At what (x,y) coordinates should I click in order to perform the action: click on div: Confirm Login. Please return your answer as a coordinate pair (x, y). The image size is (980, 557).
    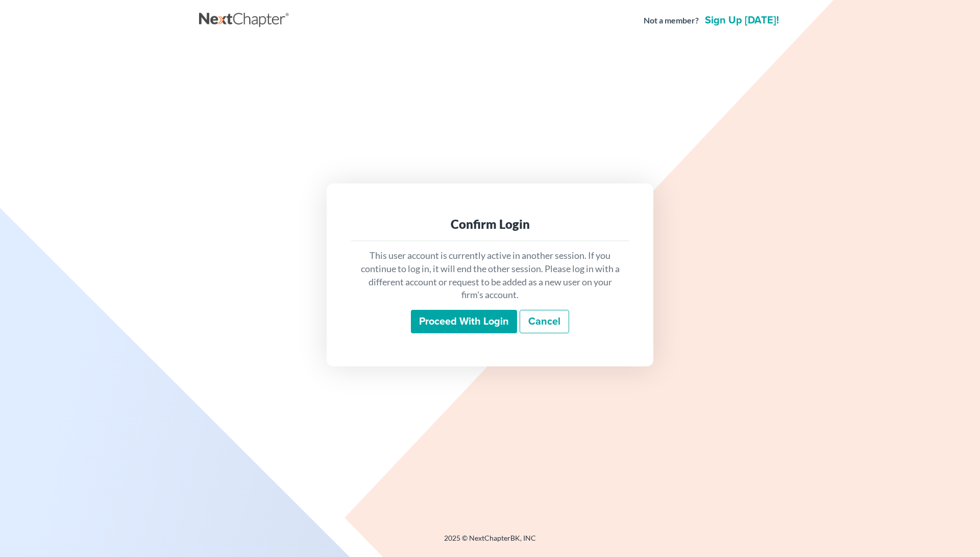
    Looking at the image, I should click on (490, 224).